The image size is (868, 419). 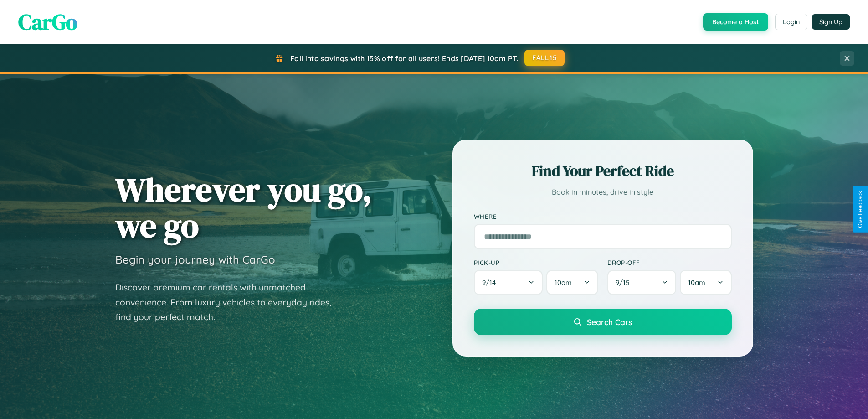 What do you see at coordinates (544, 58) in the screenshot?
I see `button: FALL15` at bounding box center [544, 58].